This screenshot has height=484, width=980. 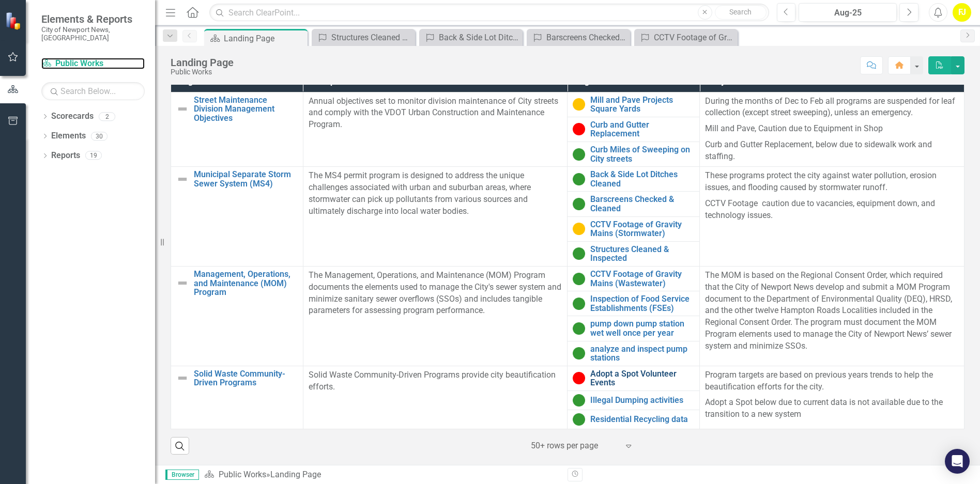 What do you see at coordinates (433, 113) in the screenshot?
I see `span: Annual objectives set to monitor division maintenance of City streets and comply with the VDOT Ur...` at bounding box center [433, 113].